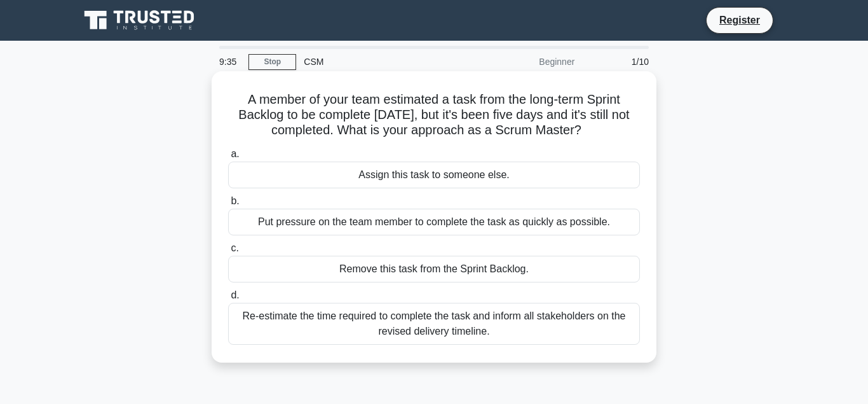  Describe the element at coordinates (235, 248) in the screenshot. I see `span: c.` at that location.